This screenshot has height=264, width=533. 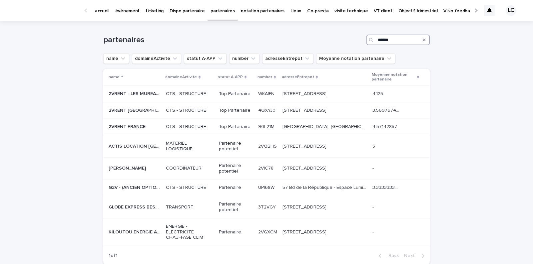 What do you see at coordinates (387, 126) in the screenshot?
I see `p: 4.571428571428571` at bounding box center [387, 126].